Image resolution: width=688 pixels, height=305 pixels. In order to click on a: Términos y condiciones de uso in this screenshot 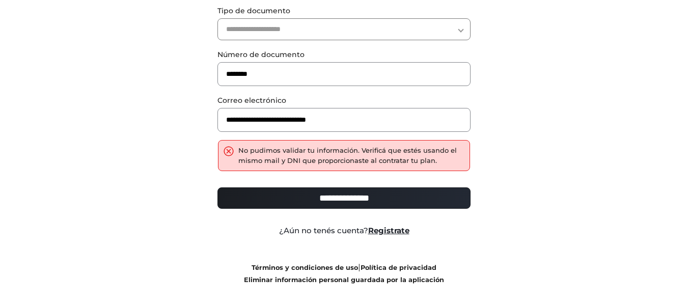, I will do `click(305, 267)`.